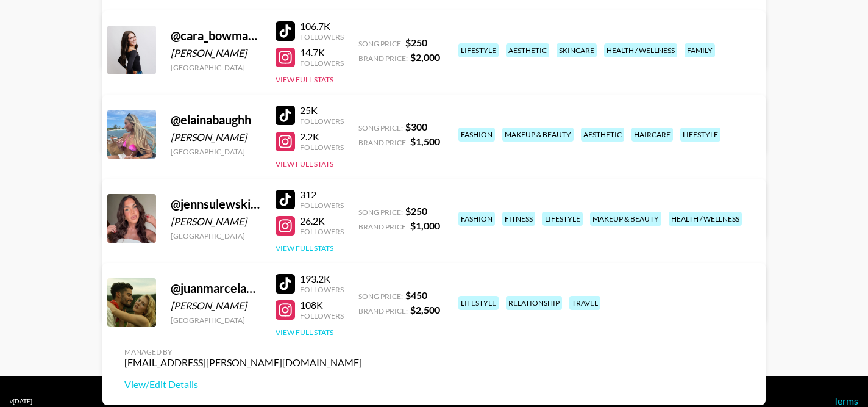  Describe the element at coordinates (417, 126) in the screenshot. I see `strong: $ 300` at that location.